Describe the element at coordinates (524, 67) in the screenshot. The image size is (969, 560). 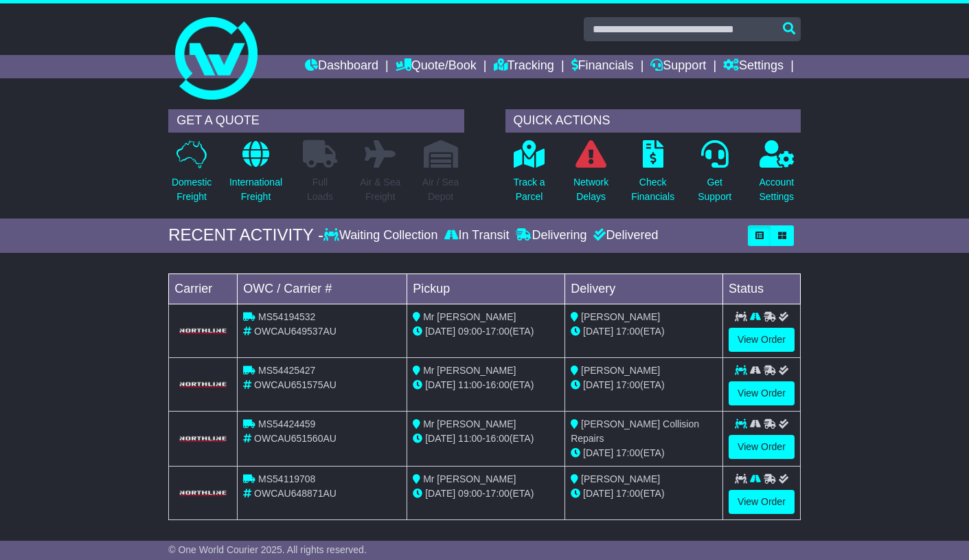
I see `a: Tracking` at that location.